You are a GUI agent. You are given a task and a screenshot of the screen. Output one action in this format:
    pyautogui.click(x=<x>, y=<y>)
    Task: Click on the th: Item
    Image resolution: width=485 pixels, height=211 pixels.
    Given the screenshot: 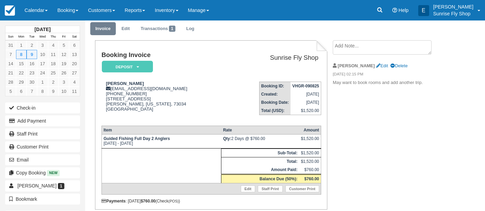 What is the action you would take?
    pyautogui.click(x=161, y=130)
    